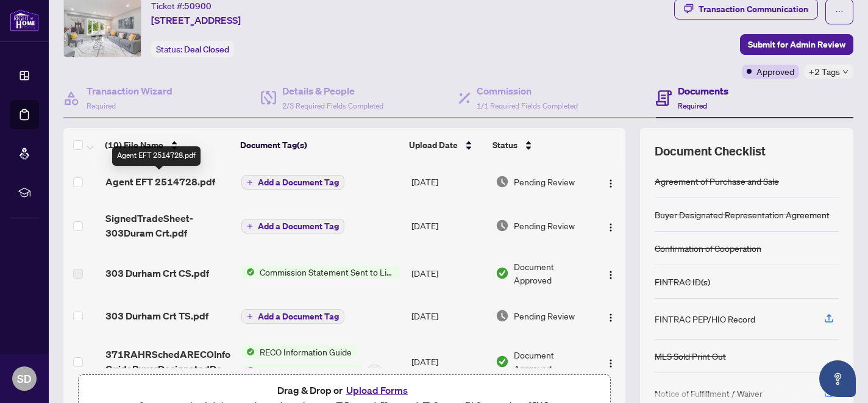 The image size is (868, 403). Describe the element at coordinates (824, 71) in the screenshot. I see `span: +2 Tags` at that location.